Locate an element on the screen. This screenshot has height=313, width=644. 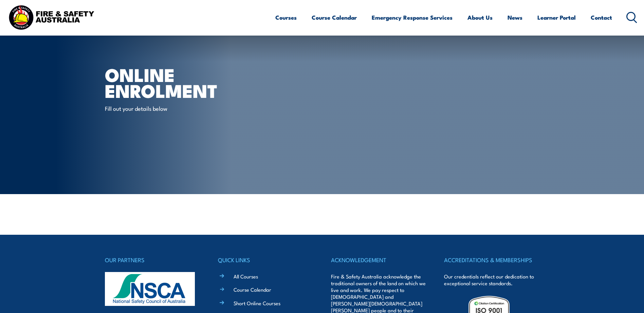
a: Emergency Response Services is located at coordinates (412, 17).